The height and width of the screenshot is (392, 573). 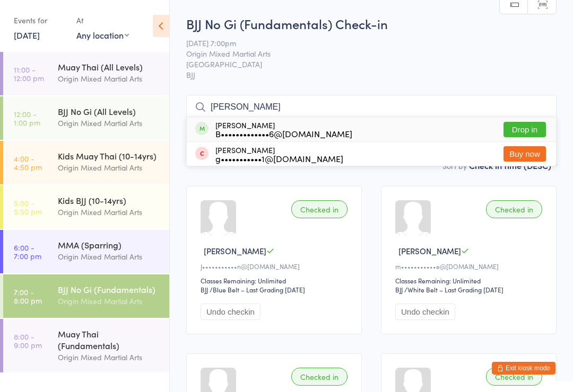 What do you see at coordinates (371, 23) in the screenshot?
I see `h2: BJJ No Gi (Fundamentals) Check-in` at bounding box center [371, 23].